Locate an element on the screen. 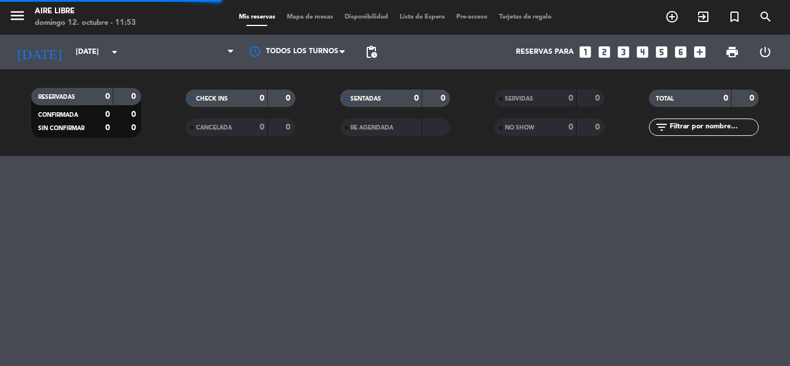 Image resolution: width=790 pixels, height=366 pixels. i: looks_5 is located at coordinates (662, 52).